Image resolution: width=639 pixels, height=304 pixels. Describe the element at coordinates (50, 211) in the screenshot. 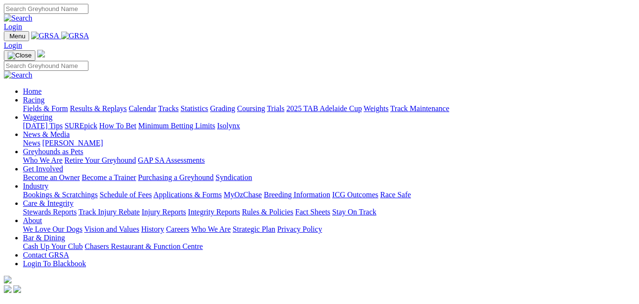

I see `a: Stewards Reports` at that location.